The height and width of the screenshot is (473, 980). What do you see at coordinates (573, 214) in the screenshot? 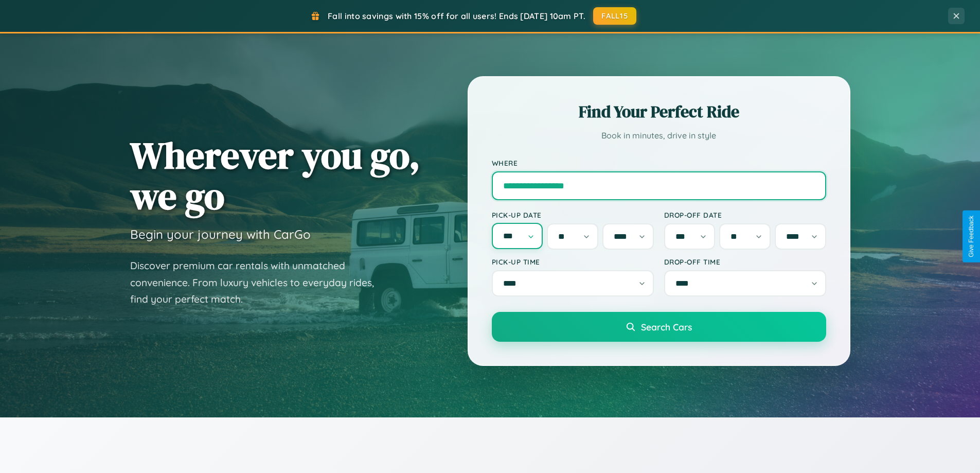
I see `label: Pick-up Date` at bounding box center [573, 214].